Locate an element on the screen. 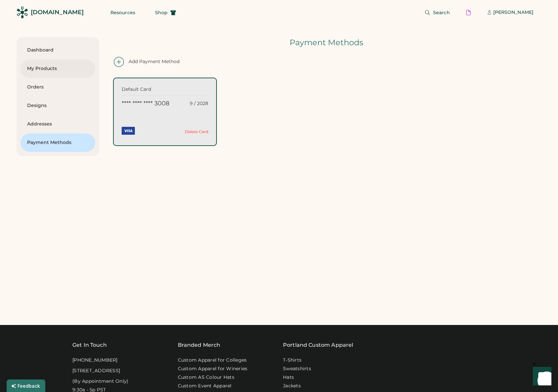 The image size is (558, 392). div: (By Appointment Only) is located at coordinates (100, 381).